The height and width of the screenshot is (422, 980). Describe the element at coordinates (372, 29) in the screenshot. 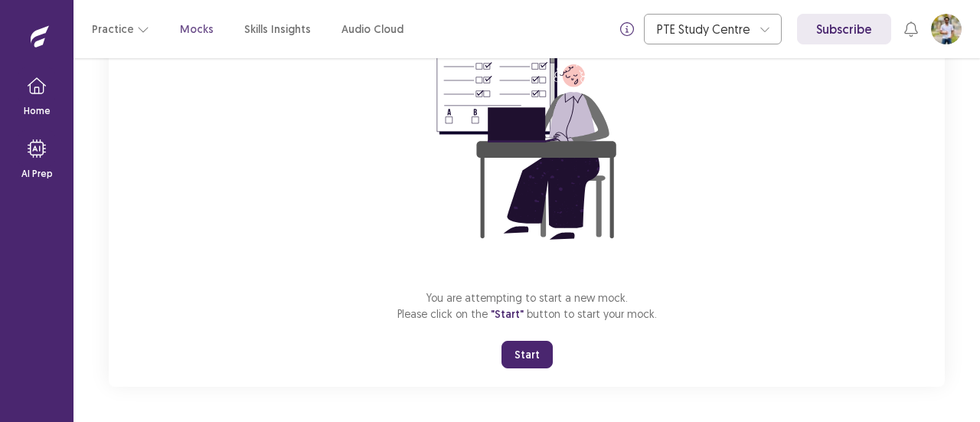

I see `a: Audio Cloud` at that location.